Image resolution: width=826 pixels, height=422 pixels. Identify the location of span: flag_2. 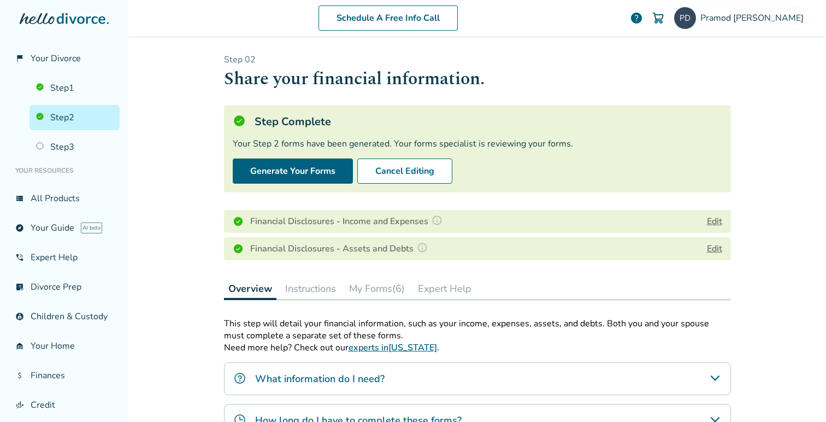
(20, 58).